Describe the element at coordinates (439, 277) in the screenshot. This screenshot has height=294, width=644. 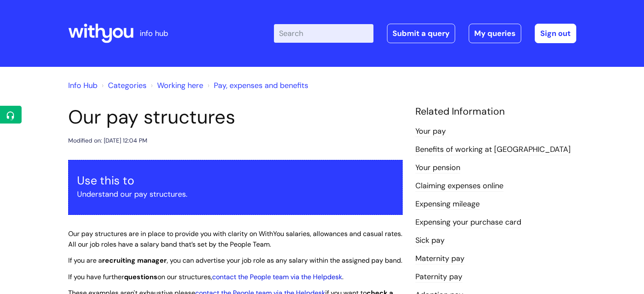
I see `a: Paternity pay` at that location.